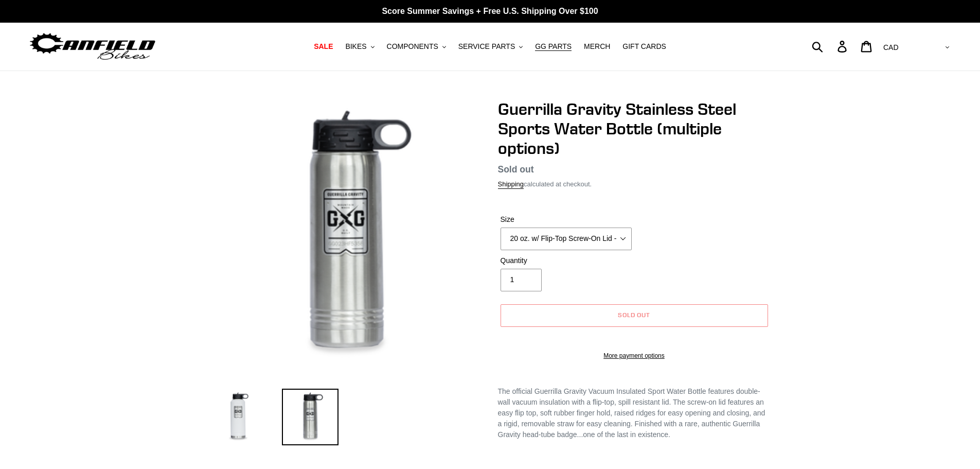  What do you see at coordinates (634, 184) in the screenshot?
I see `div: calculated at checkout.` at bounding box center [634, 184].